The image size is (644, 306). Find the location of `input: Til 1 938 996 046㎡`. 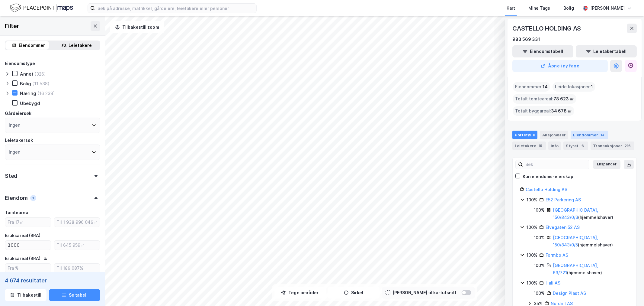

input: Til 1 938 996 046㎡ is located at coordinates (77, 222).